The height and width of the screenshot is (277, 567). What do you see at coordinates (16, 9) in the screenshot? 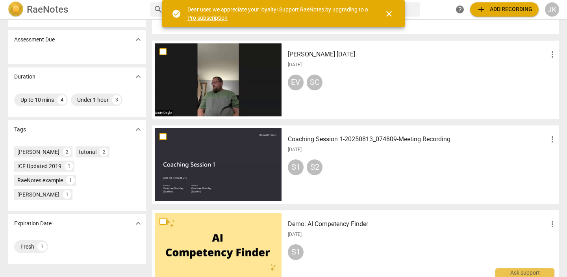
I see `img: Logo` at bounding box center [16, 9].